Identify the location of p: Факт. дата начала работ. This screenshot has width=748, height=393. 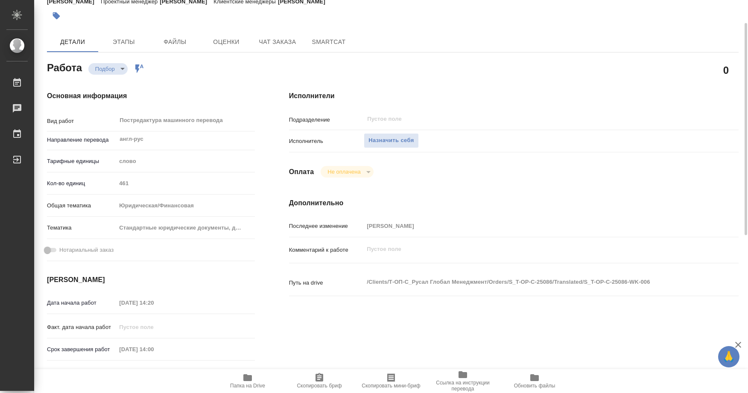
(82, 327).